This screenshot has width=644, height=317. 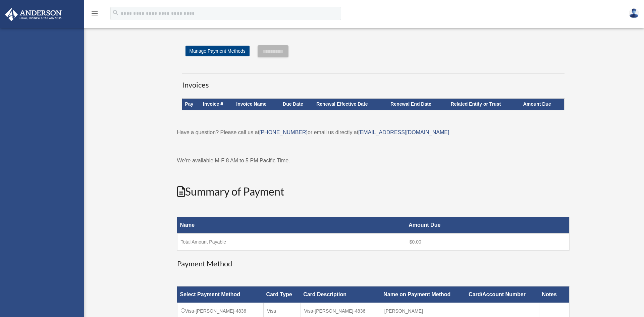 What do you see at coordinates (484, 104) in the screenshot?
I see `th: Related Entity or Trust` at bounding box center [484, 104].